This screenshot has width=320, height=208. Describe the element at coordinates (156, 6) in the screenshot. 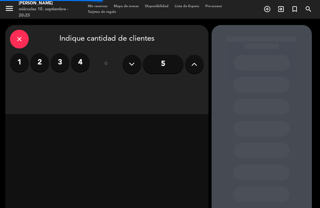

I see `span: Disponibilidad` at that location.